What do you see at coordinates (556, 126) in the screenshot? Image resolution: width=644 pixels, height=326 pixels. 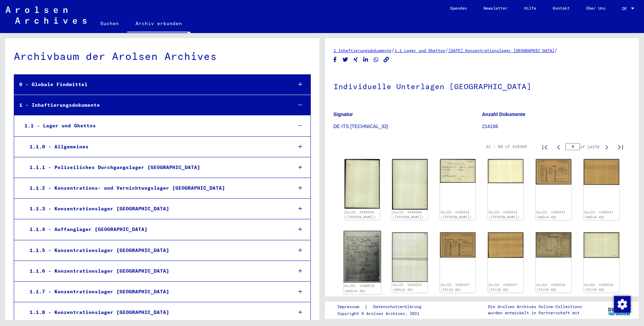 I see `p: 214166` at bounding box center [556, 126].